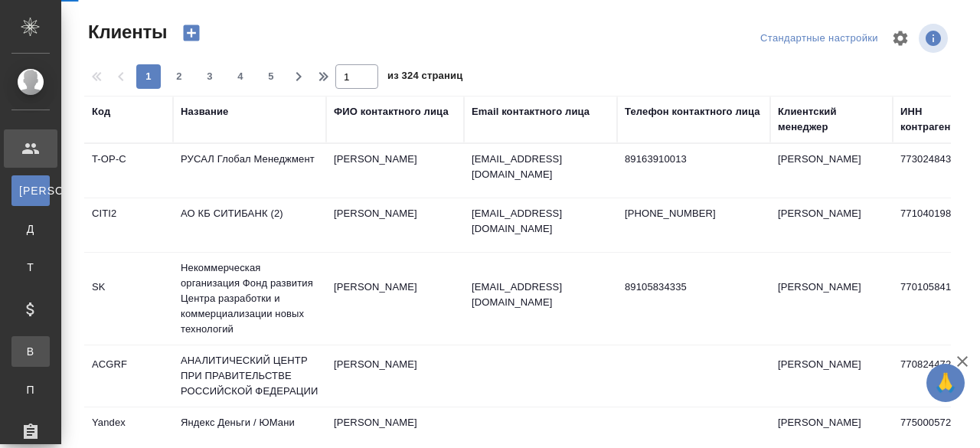 The image size is (980, 448). Describe the element at coordinates (179, 77) in the screenshot. I see `span: 2` at that location.